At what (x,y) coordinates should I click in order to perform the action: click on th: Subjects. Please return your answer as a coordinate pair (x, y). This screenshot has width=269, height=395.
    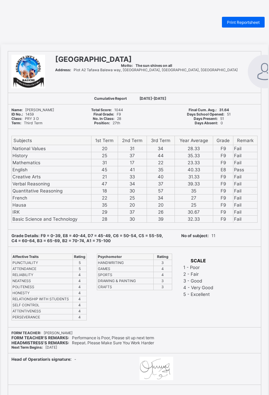
    Looking at the image, I should click on (51, 140).